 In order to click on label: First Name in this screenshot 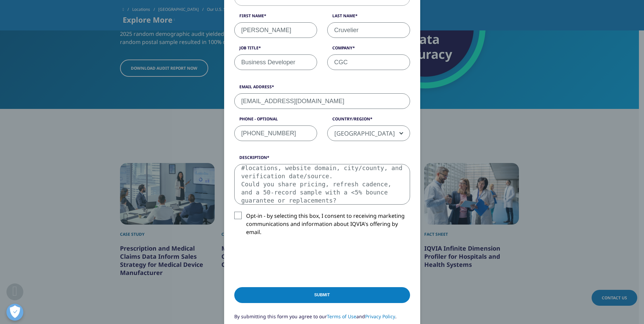, I will do `click(275, 18)`.